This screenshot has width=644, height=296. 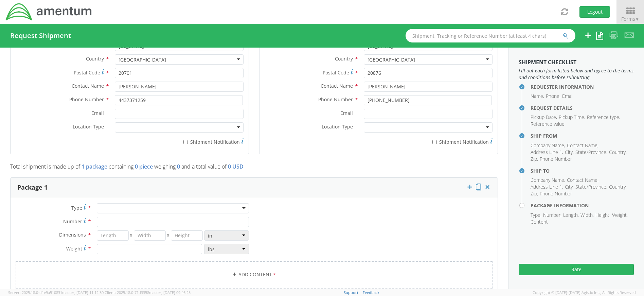 I want to click on span: Type, so click(x=77, y=207).